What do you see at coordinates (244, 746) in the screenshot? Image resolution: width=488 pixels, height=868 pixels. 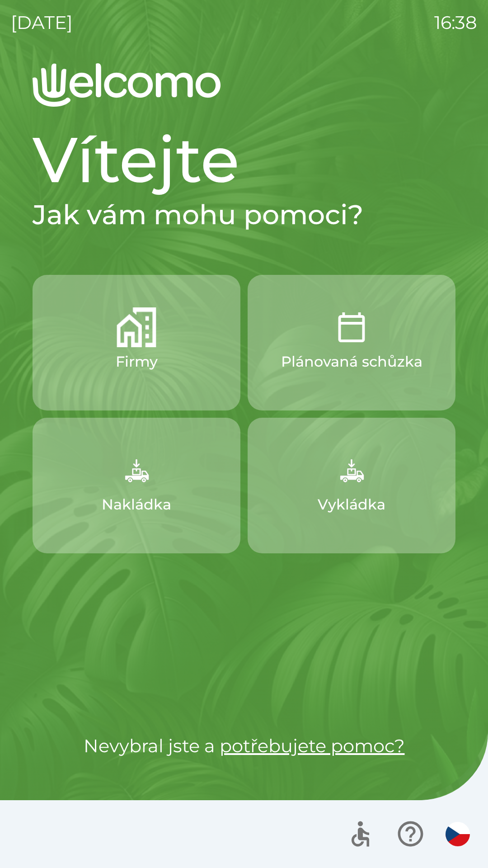 I see `p: Nevybral jste a` at bounding box center [244, 746].